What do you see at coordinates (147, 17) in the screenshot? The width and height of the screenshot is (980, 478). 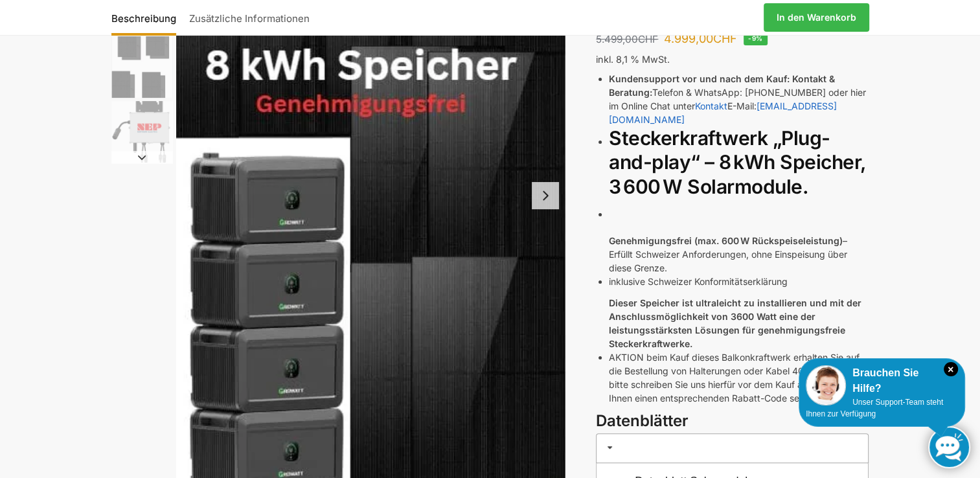 I see `a: Beschreibung` at bounding box center [147, 17].